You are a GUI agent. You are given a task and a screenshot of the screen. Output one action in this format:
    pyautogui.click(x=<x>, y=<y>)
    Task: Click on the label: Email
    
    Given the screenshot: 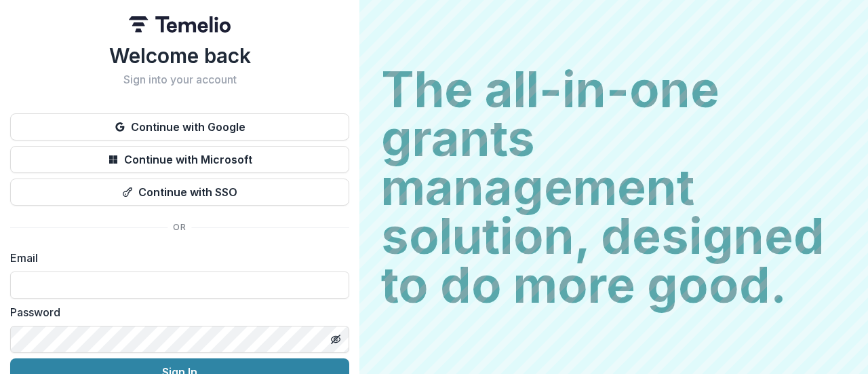 What is the action you would take?
    pyautogui.click(x=176, y=258)
    